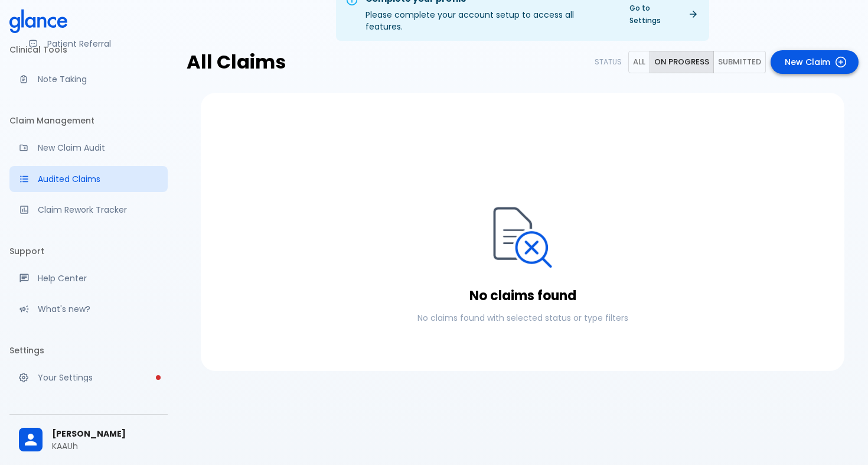 The image size is (868, 465). I want to click on a: Audit a new claim, so click(88, 148).